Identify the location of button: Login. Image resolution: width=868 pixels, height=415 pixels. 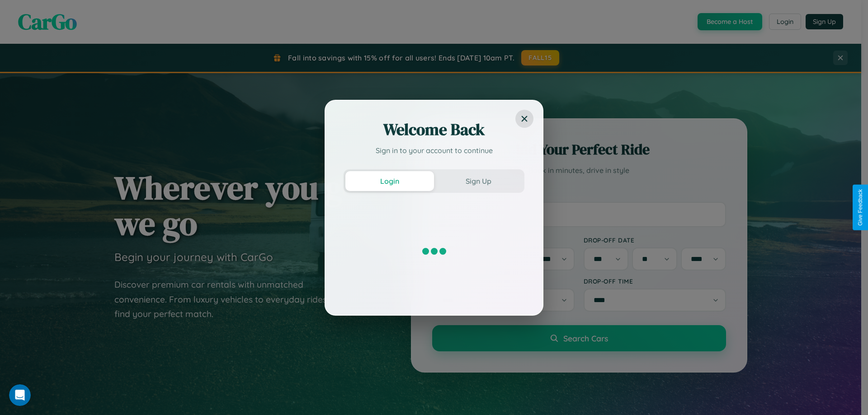
(390, 181).